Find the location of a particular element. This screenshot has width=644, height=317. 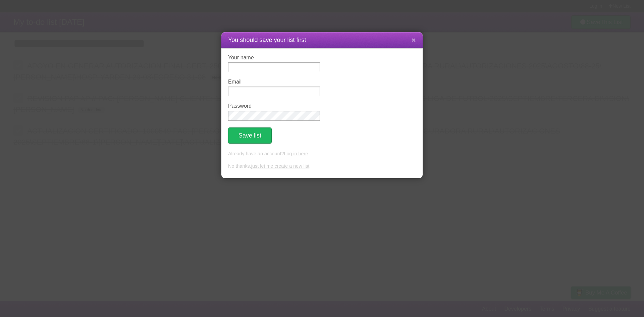

h1: You should save your list first is located at coordinates (322, 40).